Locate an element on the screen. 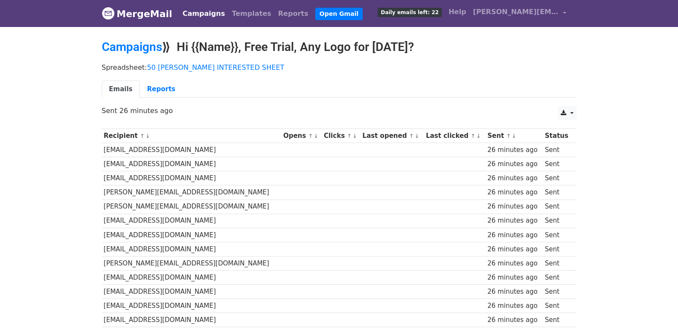 The width and height of the screenshot is (678, 331). th: Sent is located at coordinates (514, 136).